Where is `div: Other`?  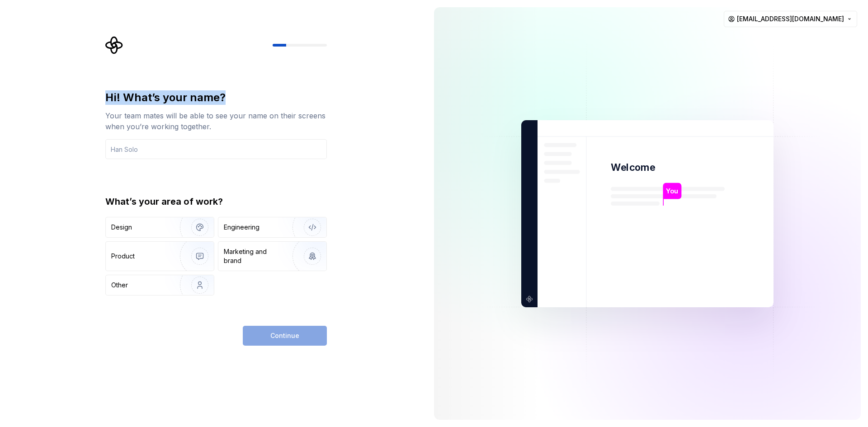 div: Other is located at coordinates (119, 285).